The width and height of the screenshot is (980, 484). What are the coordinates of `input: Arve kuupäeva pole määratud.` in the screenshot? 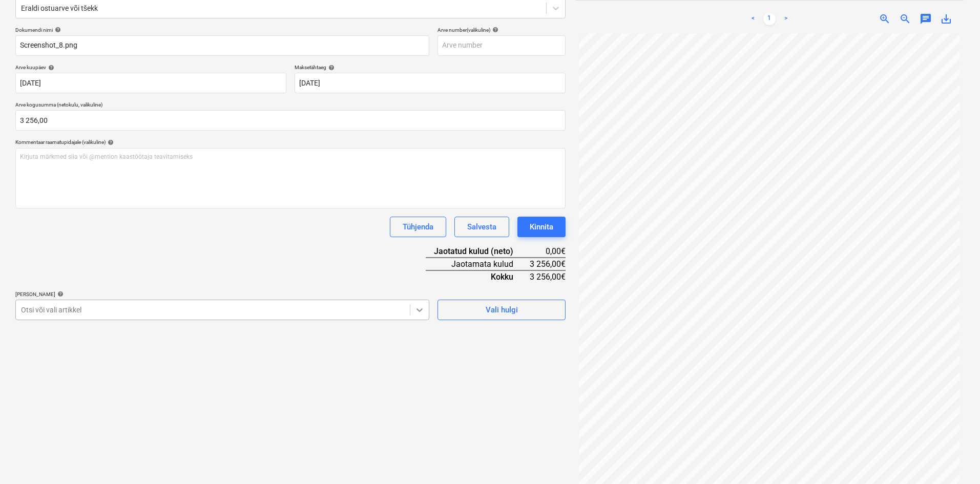 It's located at (151, 83).